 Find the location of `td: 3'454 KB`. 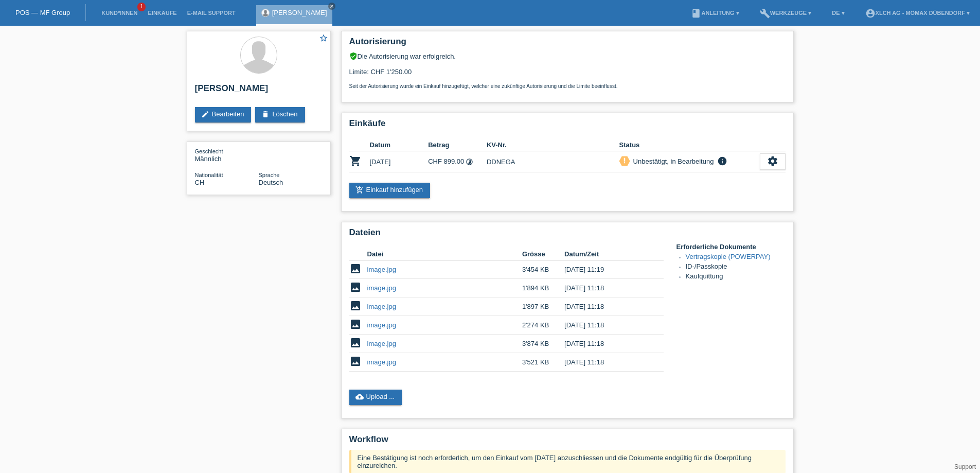

td: 3'454 KB is located at coordinates (543, 269).